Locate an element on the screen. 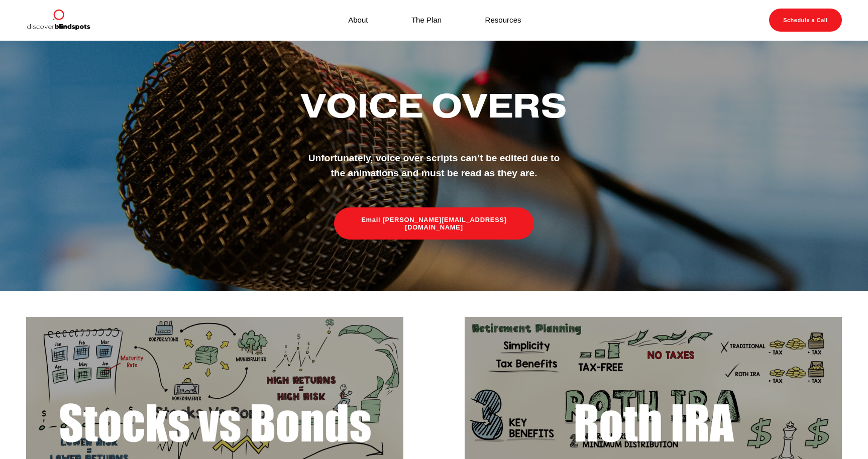  a: The Plan is located at coordinates (427, 20).